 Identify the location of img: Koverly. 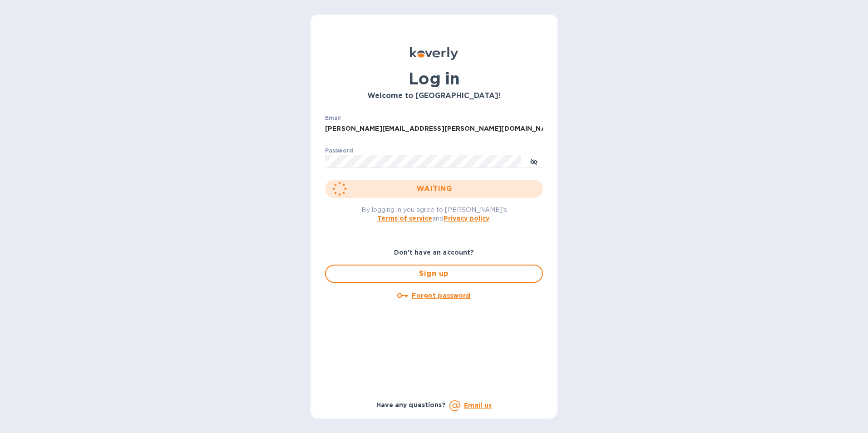
(434, 54).